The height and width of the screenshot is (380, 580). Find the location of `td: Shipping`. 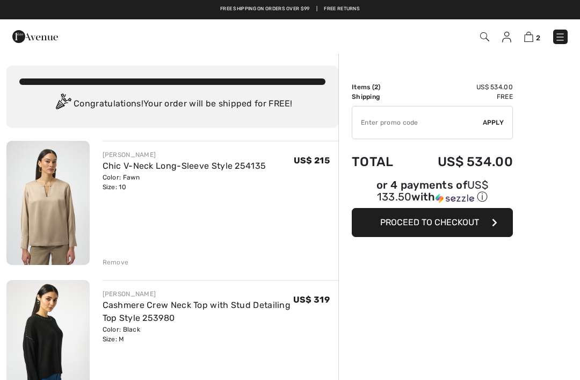

td: Shipping is located at coordinates (380, 97).